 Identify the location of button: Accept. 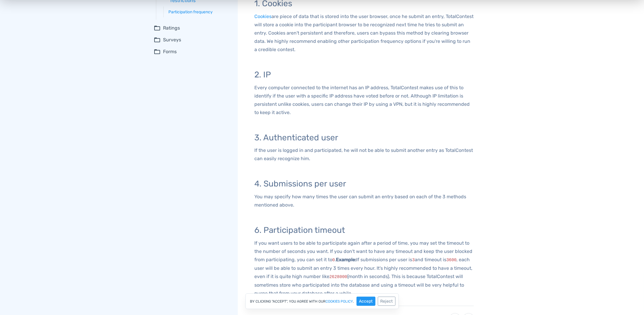
(366, 301).